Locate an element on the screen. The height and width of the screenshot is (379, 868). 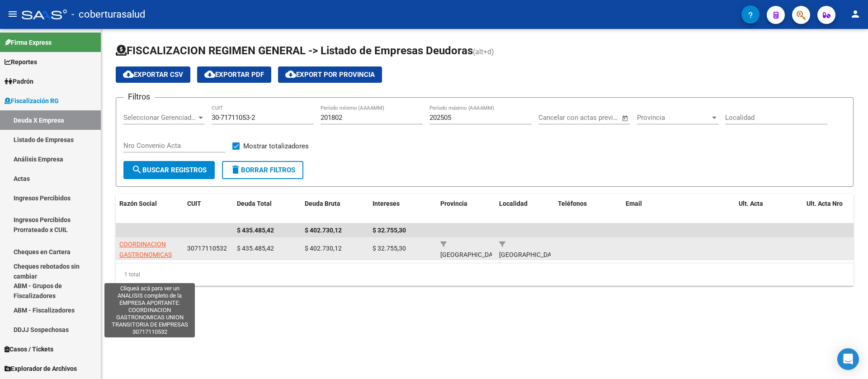
span: Intereses is located at coordinates (386, 203).